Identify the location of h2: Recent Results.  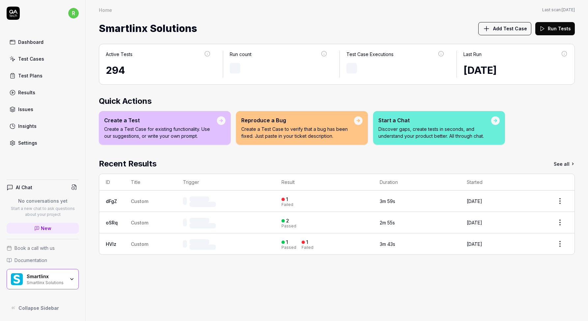
(127, 164).